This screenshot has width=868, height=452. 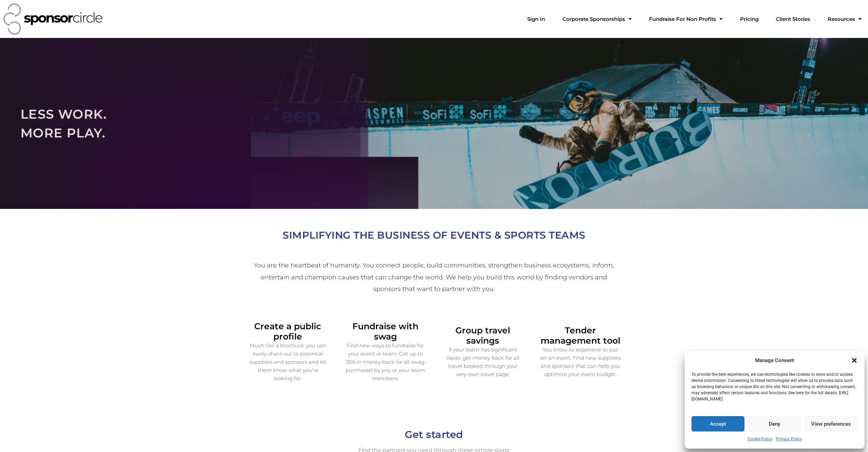 What do you see at coordinates (685, 19) in the screenshot?
I see `a: Fundraise For Non ProfitsMenu Toggle` at bounding box center [685, 19].